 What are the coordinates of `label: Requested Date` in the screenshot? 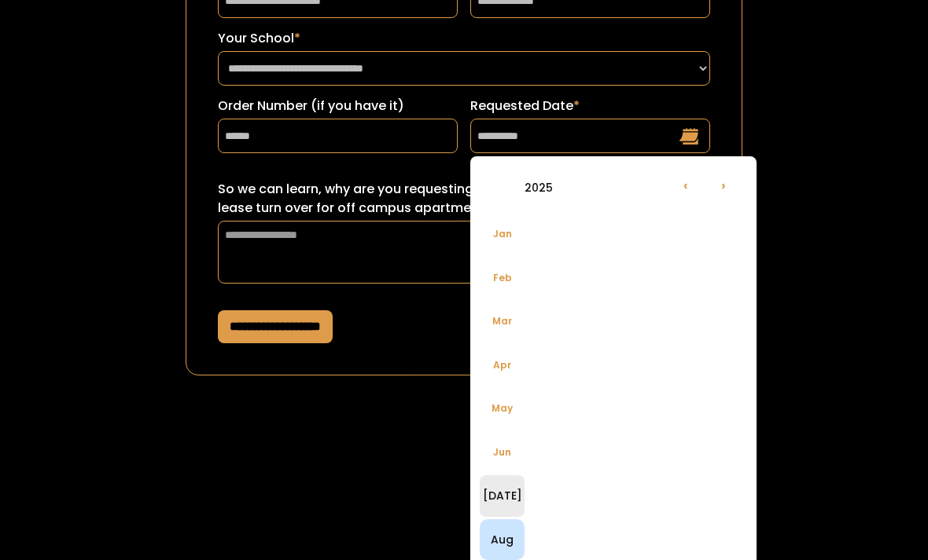 It's located at (590, 107).